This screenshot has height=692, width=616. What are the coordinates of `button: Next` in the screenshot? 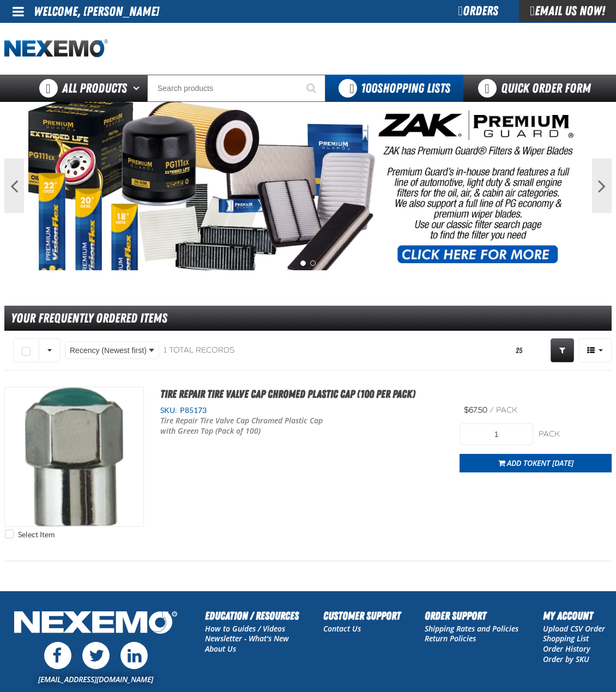 It's located at (602, 186).